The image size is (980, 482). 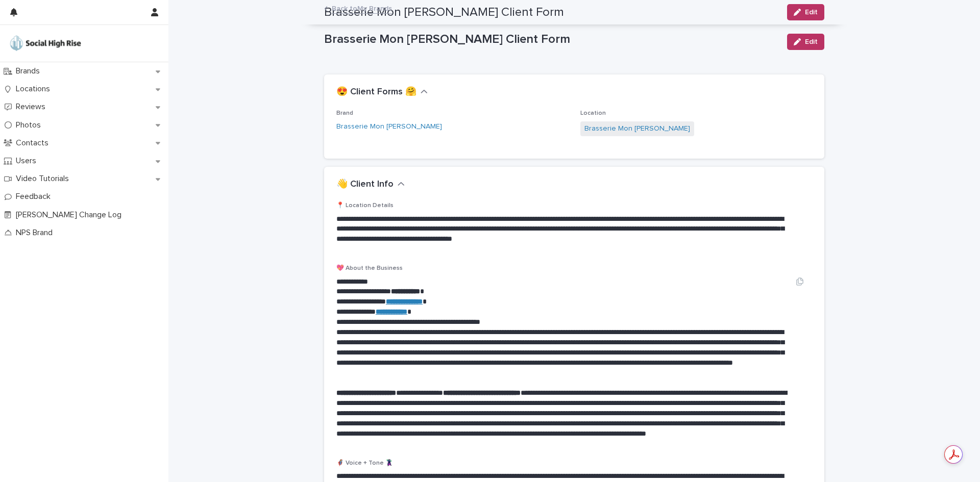 I want to click on p: Users, so click(x=28, y=160).